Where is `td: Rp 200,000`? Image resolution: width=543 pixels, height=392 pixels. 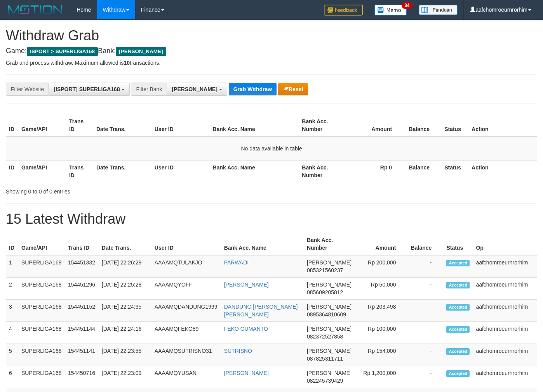
td: Rp 200,000 is located at coordinates (381, 267).